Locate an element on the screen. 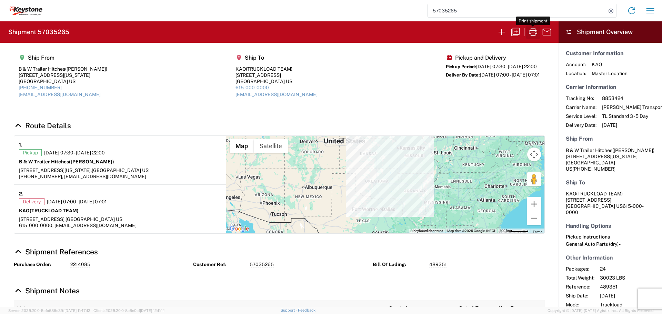 This screenshot has width=662, height=314. button: Keyboard shortcuts is located at coordinates (428, 231).